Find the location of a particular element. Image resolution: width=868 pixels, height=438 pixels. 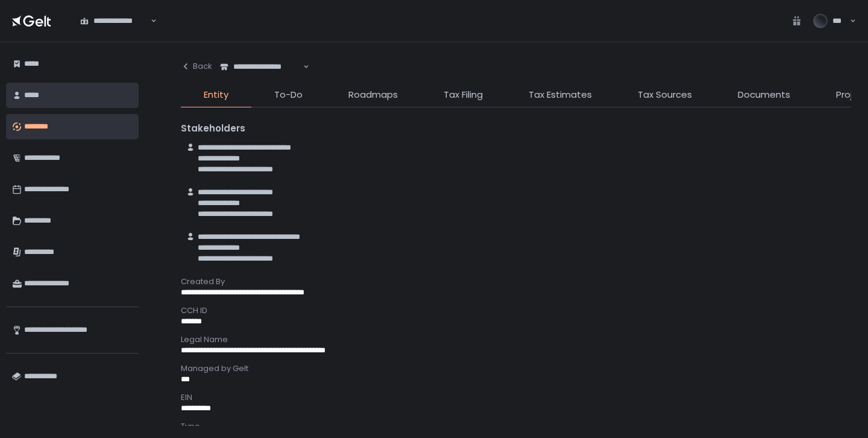

div: Stakeholders is located at coordinates (516, 128).